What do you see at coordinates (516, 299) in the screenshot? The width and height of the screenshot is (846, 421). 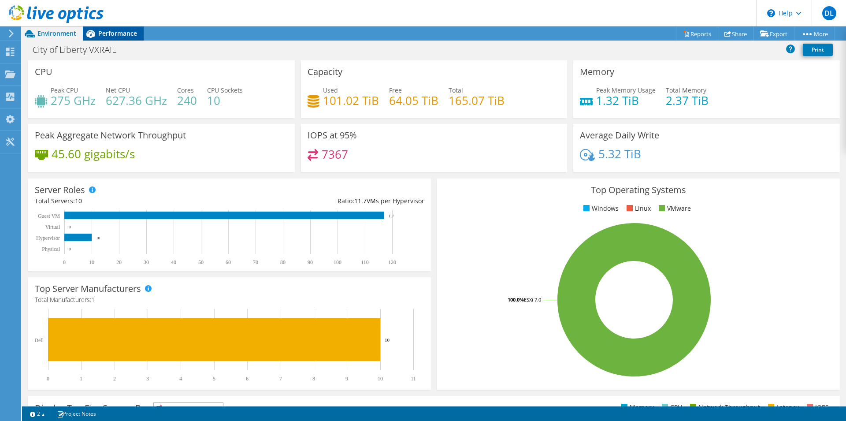 I see `tspan: 100.0%` at bounding box center [516, 299].